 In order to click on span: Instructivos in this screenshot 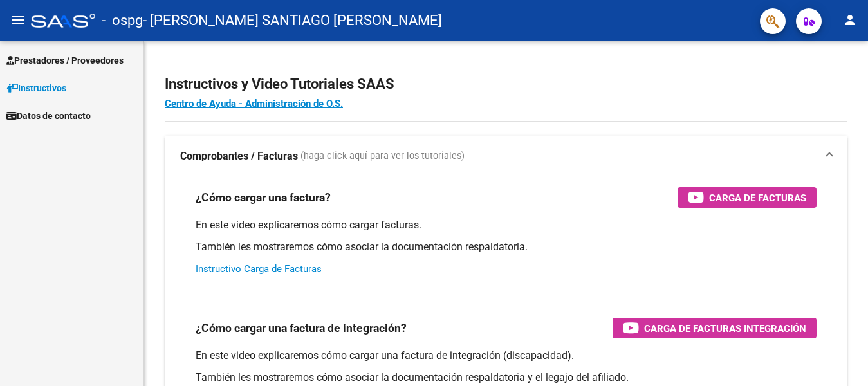, I will do `click(36, 88)`.